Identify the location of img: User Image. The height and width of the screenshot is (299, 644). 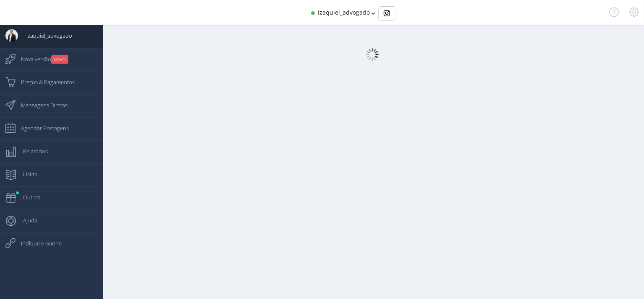
(11, 35).